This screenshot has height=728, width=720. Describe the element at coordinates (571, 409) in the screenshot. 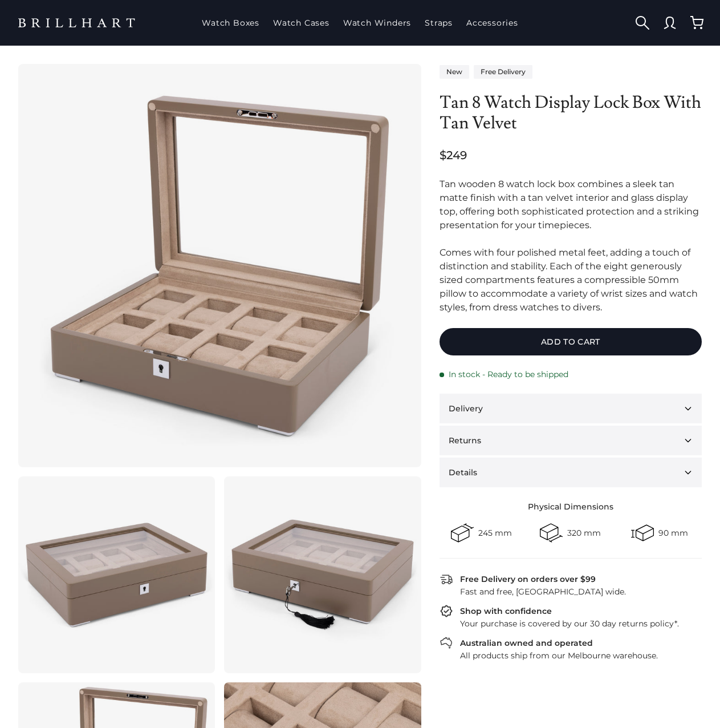

I see `button: Delivery` at that location.